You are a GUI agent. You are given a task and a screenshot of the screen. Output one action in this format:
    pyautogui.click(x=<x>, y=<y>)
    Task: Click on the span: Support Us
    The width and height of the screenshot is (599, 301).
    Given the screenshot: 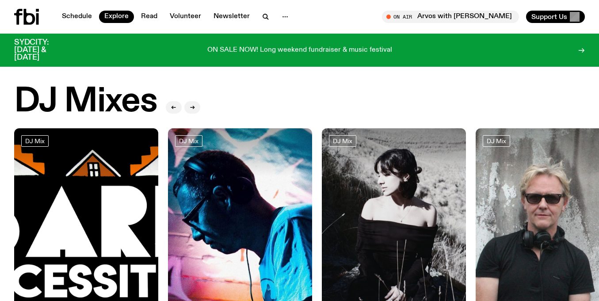 What is the action you would take?
    pyautogui.click(x=549, y=17)
    